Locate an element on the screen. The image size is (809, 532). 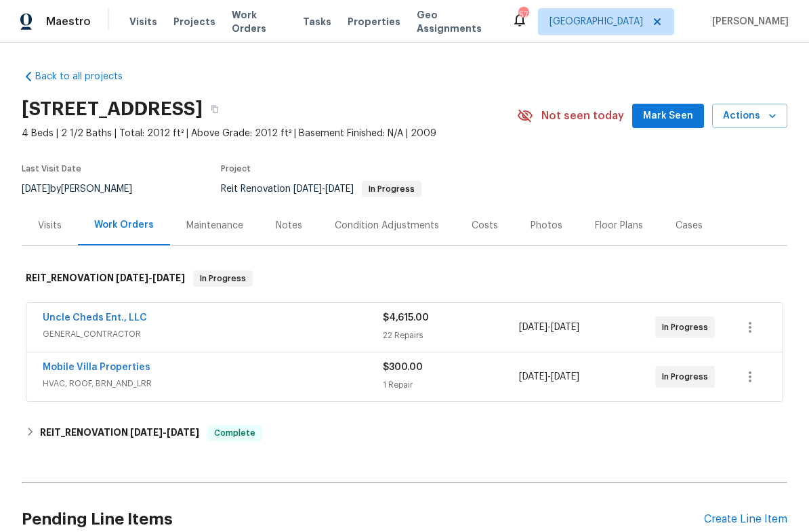
span: Complete is located at coordinates (234, 433).